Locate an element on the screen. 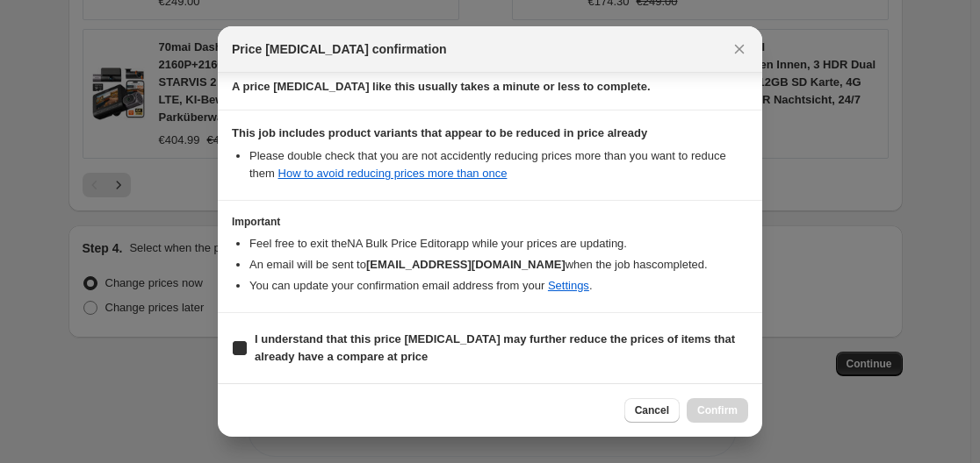  li: Please double check that you are not accidently reducing prices more than you want to reduce them is located at coordinates (498, 165).